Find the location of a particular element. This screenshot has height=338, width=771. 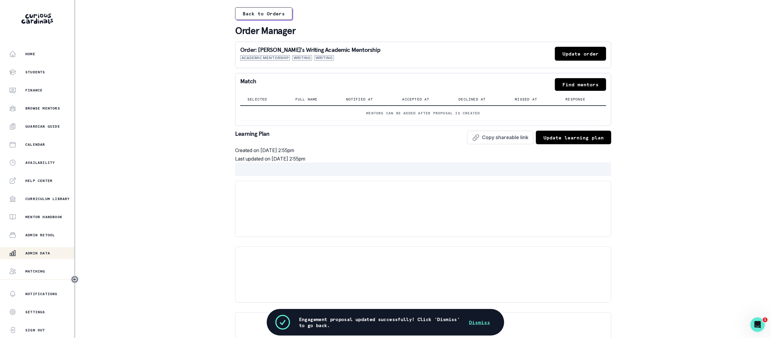

p: Full name is located at coordinates (307, 99).